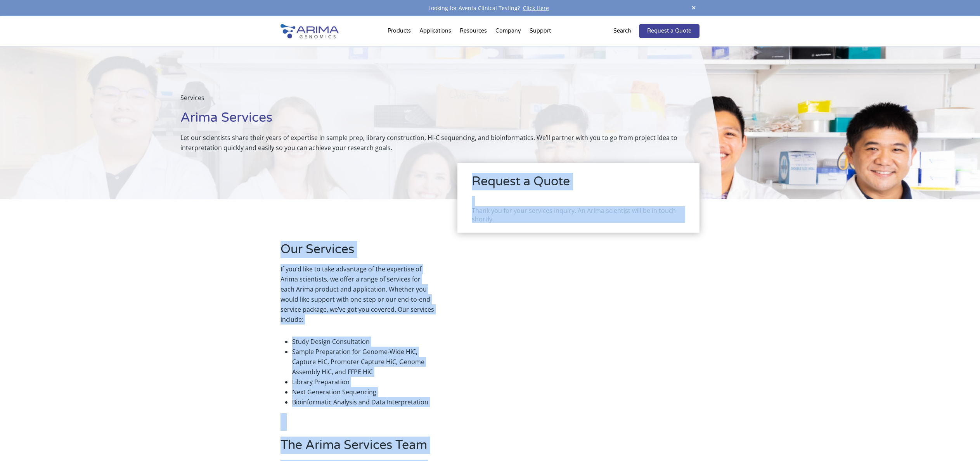 The image size is (980, 461). Describe the element at coordinates (357, 297) in the screenshot. I see `p: If you’d like to take advantage of the expertise of Arima scientists, we offer a range of service...` at that location.